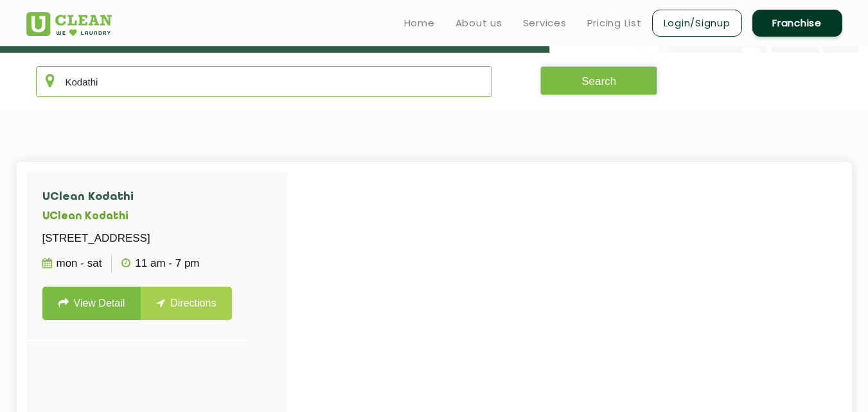  I want to click on a: About us, so click(479, 23).